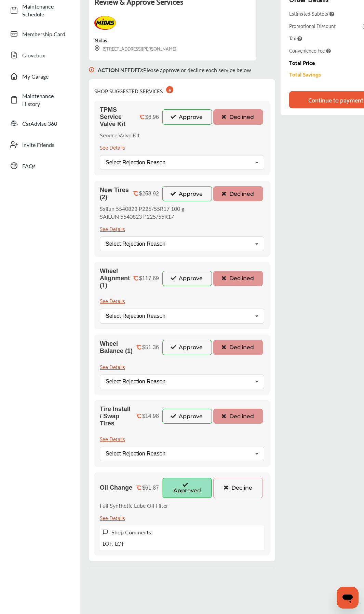  I want to click on a: FAQs, so click(40, 166).